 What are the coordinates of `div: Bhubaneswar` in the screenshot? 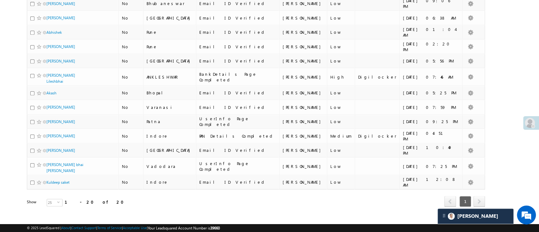 It's located at (169, 3).